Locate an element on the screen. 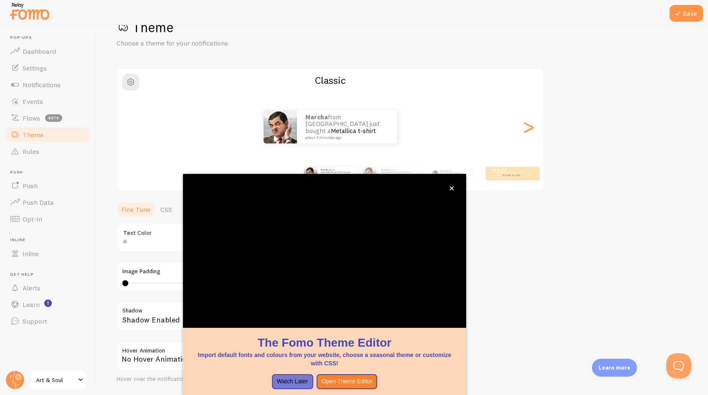  span: Push Data is located at coordinates (38, 203).